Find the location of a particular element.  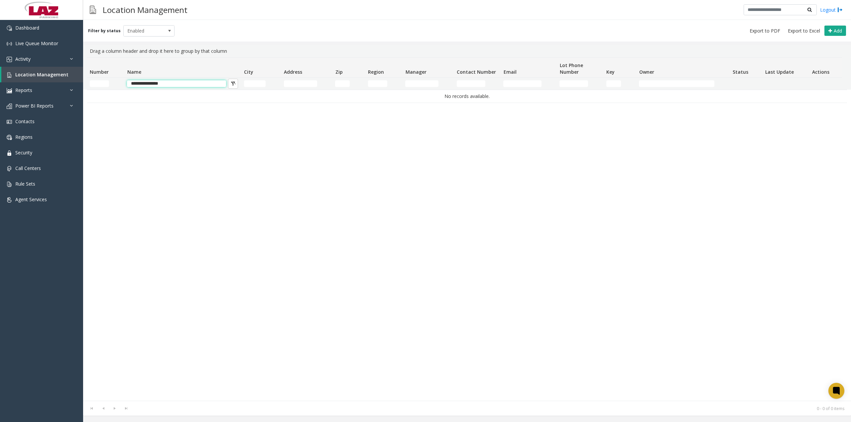

button: Add is located at coordinates (835, 31).